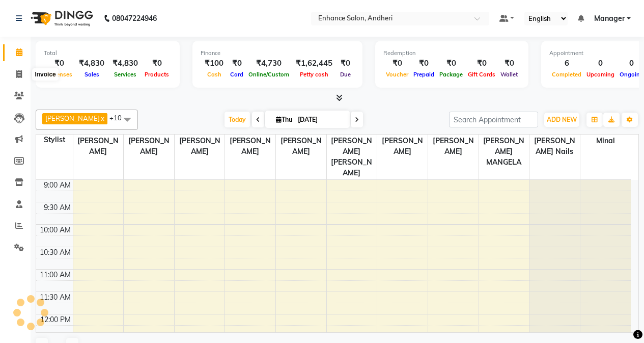  Describe the element at coordinates (55, 230) in the screenshot. I see `div: 10:00 AM` at that location.